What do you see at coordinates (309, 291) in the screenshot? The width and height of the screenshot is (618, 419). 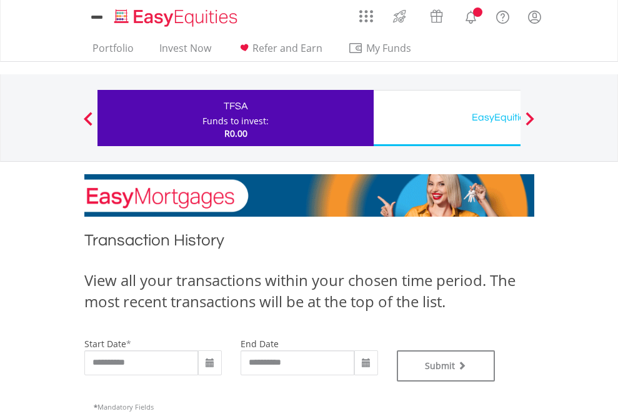 I see `div: View all your transactions within your chosen time period. The most recent transactions will be a...` at bounding box center [309, 291].